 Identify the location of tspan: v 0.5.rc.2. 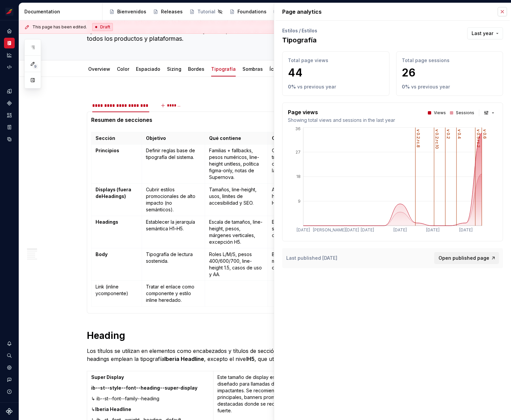
(478, 138).